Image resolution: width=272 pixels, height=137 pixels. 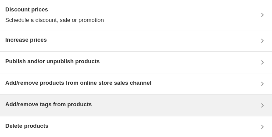 What do you see at coordinates (27, 126) in the screenshot?
I see `h3: Delete products` at bounding box center [27, 126].